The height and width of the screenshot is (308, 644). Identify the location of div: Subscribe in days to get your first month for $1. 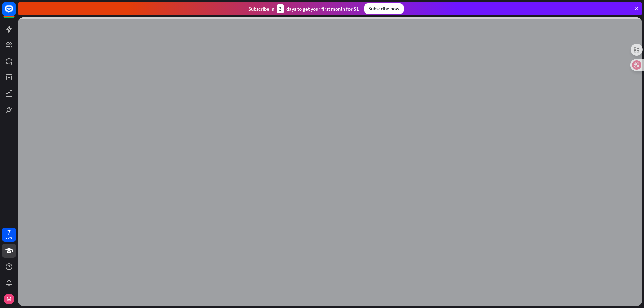
(304, 9).